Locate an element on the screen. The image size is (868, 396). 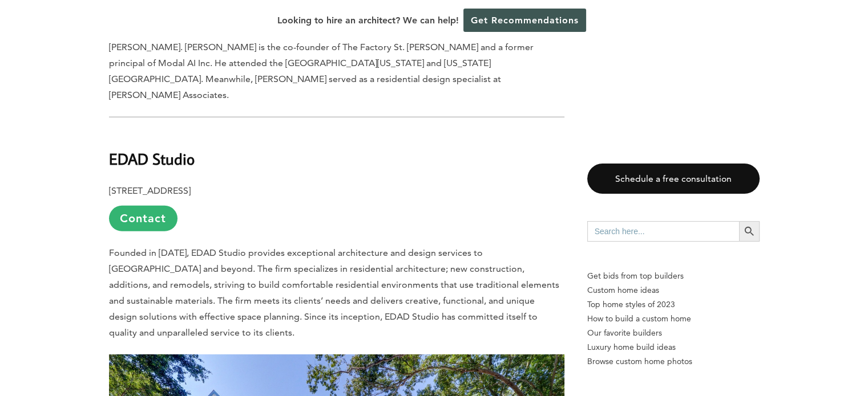
a: Get Recommendations is located at coordinates (524, 20).